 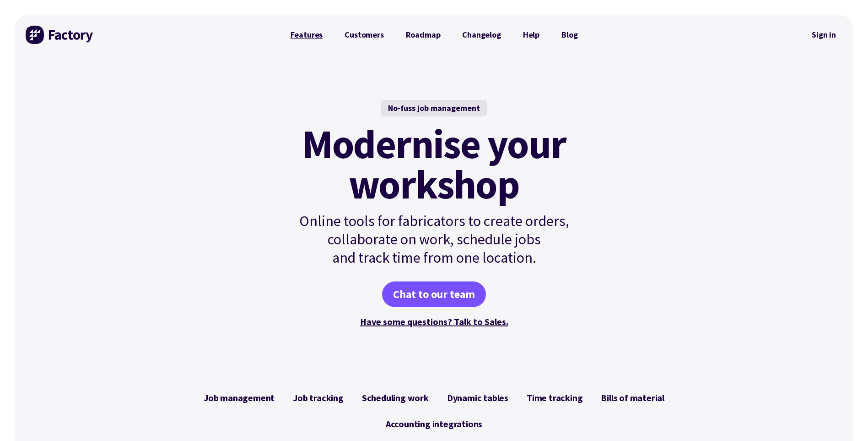 What do you see at coordinates (434, 35) in the screenshot?
I see `nav: Primary Navigation` at bounding box center [434, 35].